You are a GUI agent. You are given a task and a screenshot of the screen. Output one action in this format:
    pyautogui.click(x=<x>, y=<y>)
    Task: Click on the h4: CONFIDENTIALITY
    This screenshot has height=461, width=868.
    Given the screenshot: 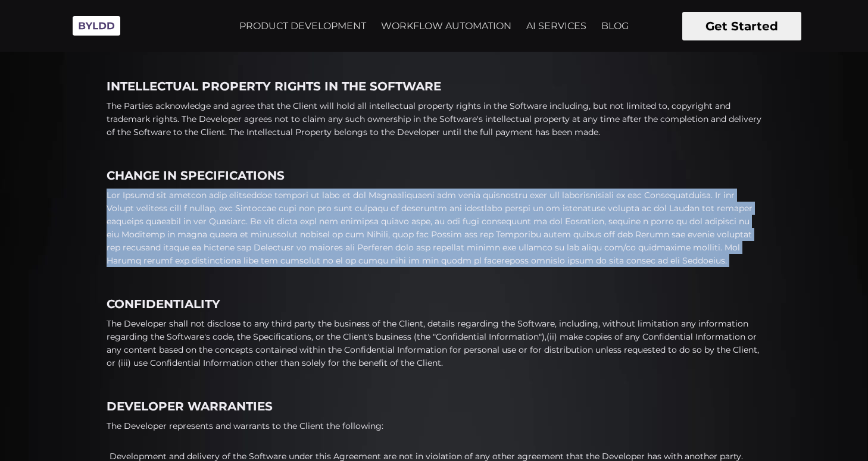 What is the action you would take?
    pyautogui.click(x=434, y=304)
    